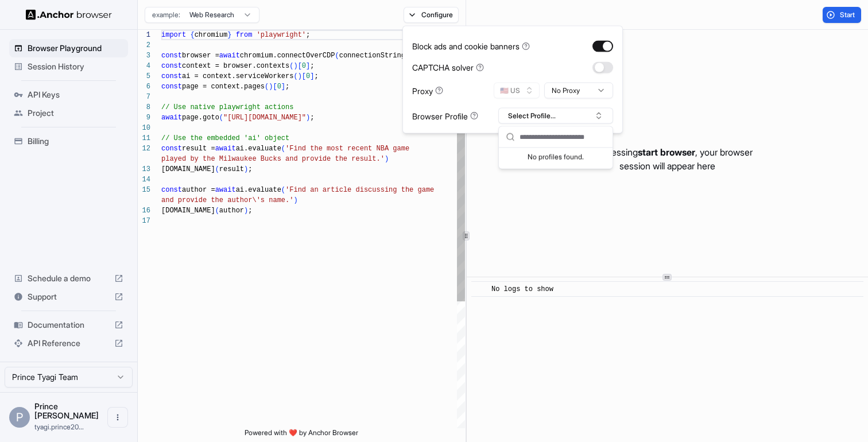  I want to click on span: Start, so click(848, 15).